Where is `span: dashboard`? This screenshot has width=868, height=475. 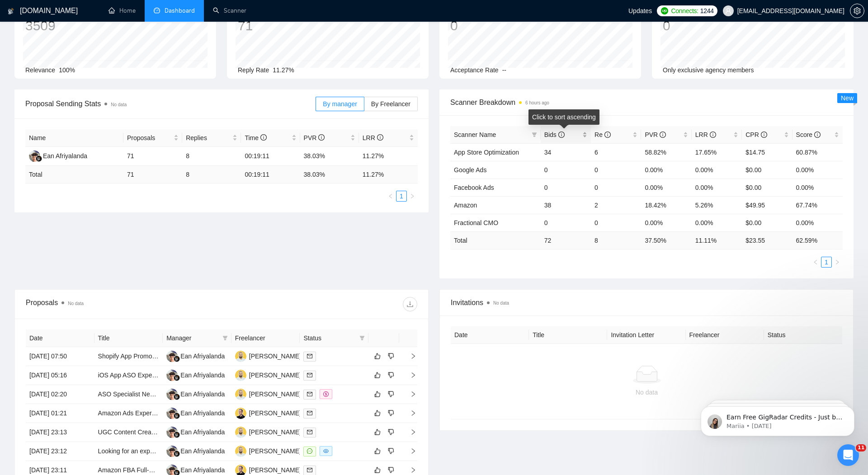 span: dashboard is located at coordinates (156, 11).